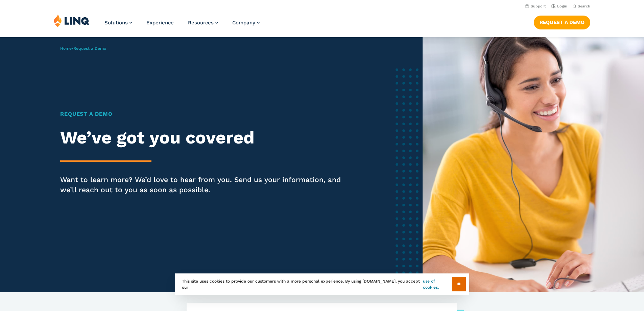 The image size is (644, 311). What do you see at coordinates (584, 6) in the screenshot?
I see `span: Search` at bounding box center [584, 6].